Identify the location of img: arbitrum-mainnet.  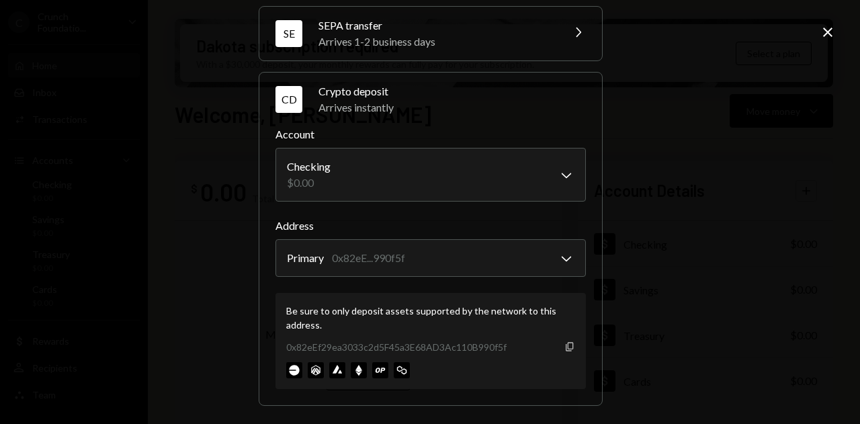
(316, 370).